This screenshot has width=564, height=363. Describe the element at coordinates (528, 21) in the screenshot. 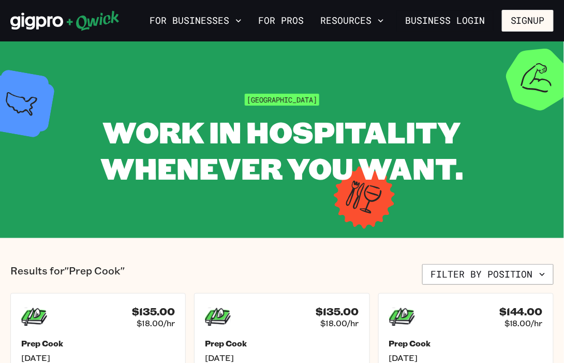

I see `button: Signup` at that location.